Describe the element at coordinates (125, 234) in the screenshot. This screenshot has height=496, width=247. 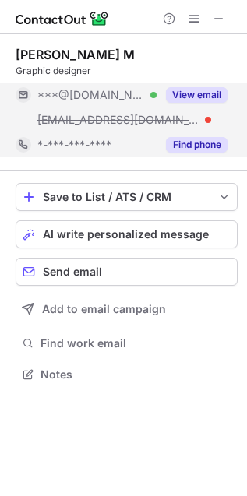
I see `span: AI write personalized message` at that location.